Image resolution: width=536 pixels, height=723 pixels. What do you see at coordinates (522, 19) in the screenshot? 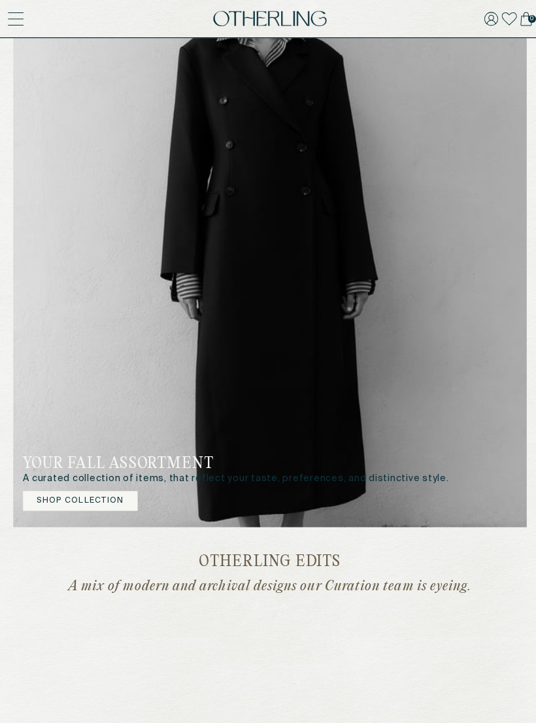
I see `a: 0` at bounding box center [522, 19].